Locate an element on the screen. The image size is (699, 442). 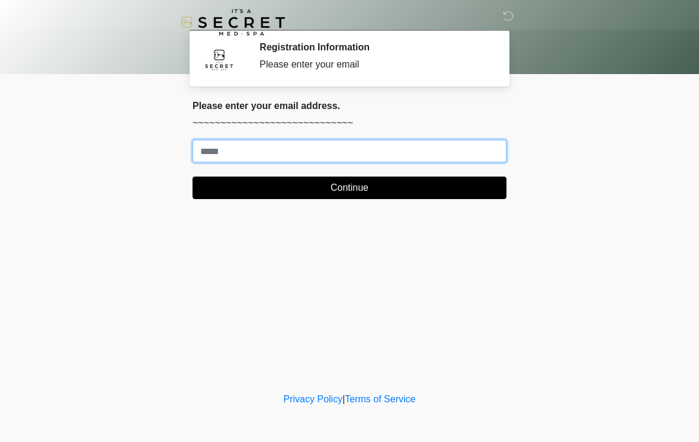
a: Terms of Service is located at coordinates (380, 398).